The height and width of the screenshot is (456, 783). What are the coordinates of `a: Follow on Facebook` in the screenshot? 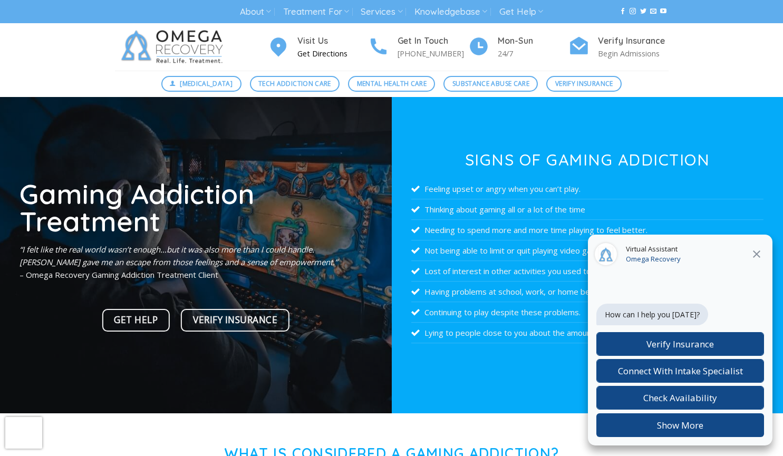 It's located at (623, 12).